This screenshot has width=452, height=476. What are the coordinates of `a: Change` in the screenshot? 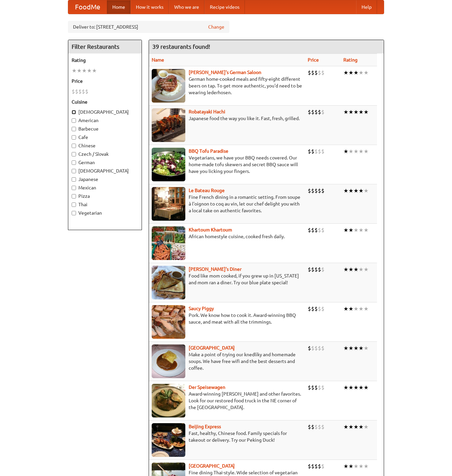 It's located at (216, 27).